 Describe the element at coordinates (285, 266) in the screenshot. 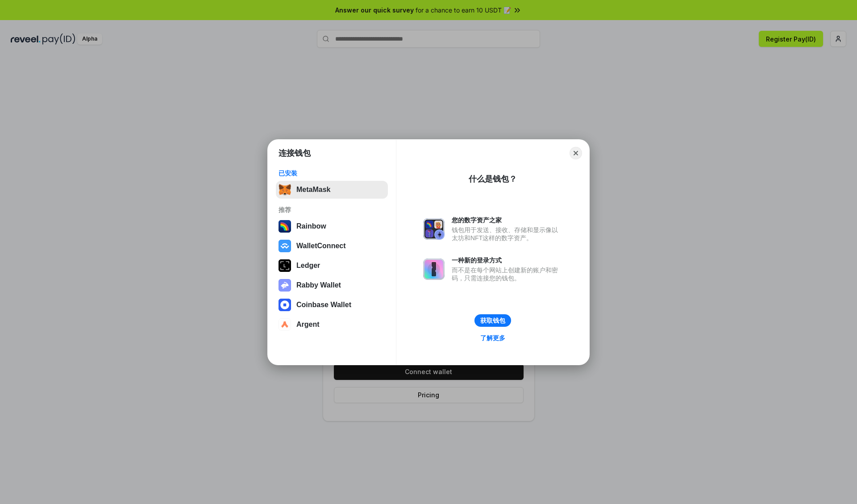

I see `img: svg+xml,%3Csvg%20xmlns%3D%22http%3A%2F%2Fwww.w3.org%2F2000%2Fsvg%22%20width%3D%2228%22%20height%3...` at that location.